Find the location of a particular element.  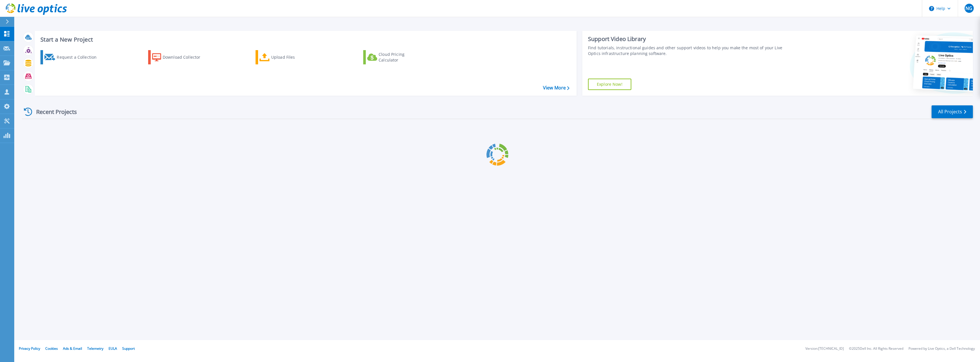

a: Download Collector is located at coordinates (179, 58).